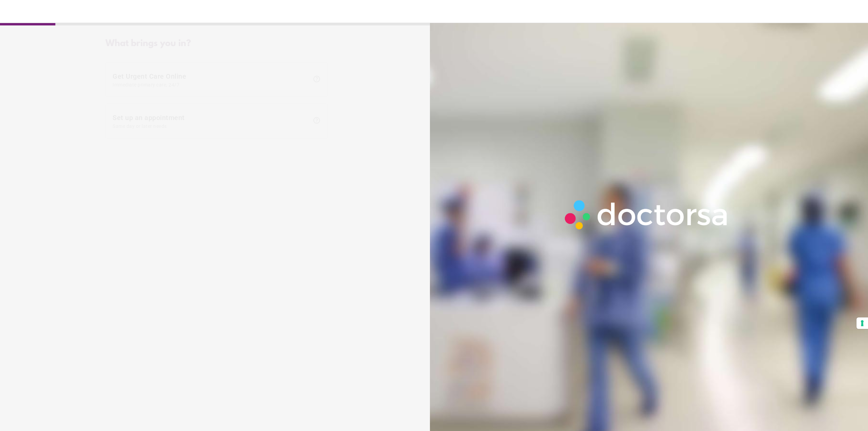 The image size is (868, 431). Describe the element at coordinates (211, 85) in the screenshot. I see `span: Immediate primary care, 24/7` at that location.